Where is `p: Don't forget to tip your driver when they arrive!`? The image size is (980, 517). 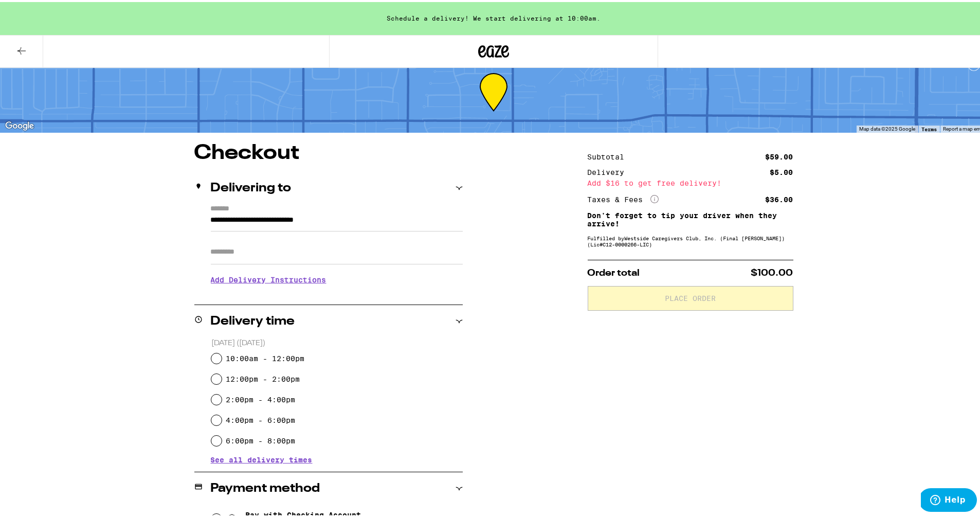 p: Don't forget to tip your driver when they arrive! is located at coordinates (690, 217).